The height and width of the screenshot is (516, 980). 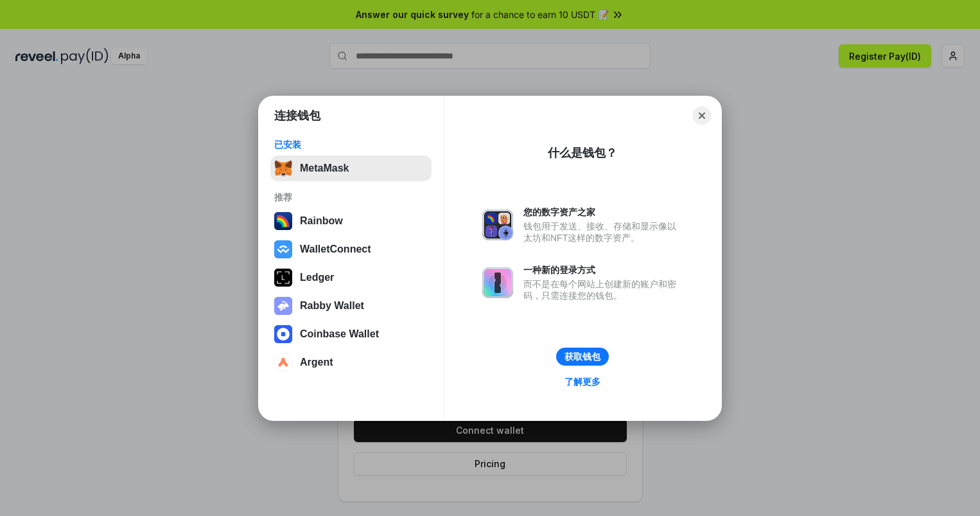 What do you see at coordinates (603, 290) in the screenshot?
I see `div: 而不是在每个网站上创建新的账户和密码，只需连接您的钱包。` at bounding box center [603, 290].